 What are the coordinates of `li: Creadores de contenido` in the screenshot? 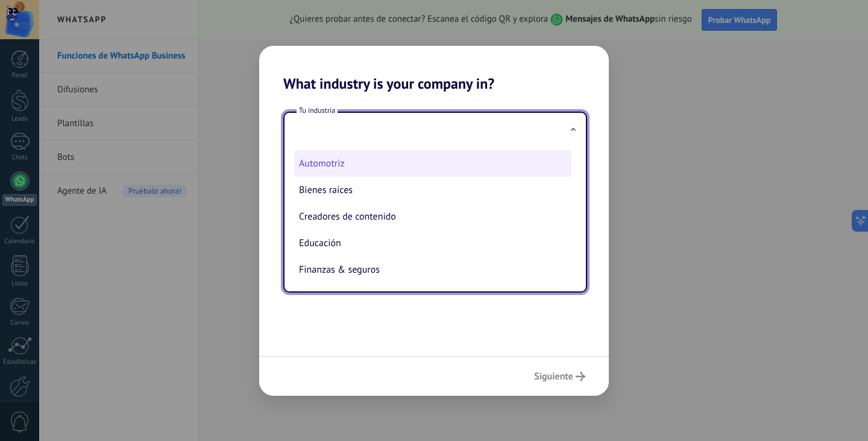 It's located at (433, 217).